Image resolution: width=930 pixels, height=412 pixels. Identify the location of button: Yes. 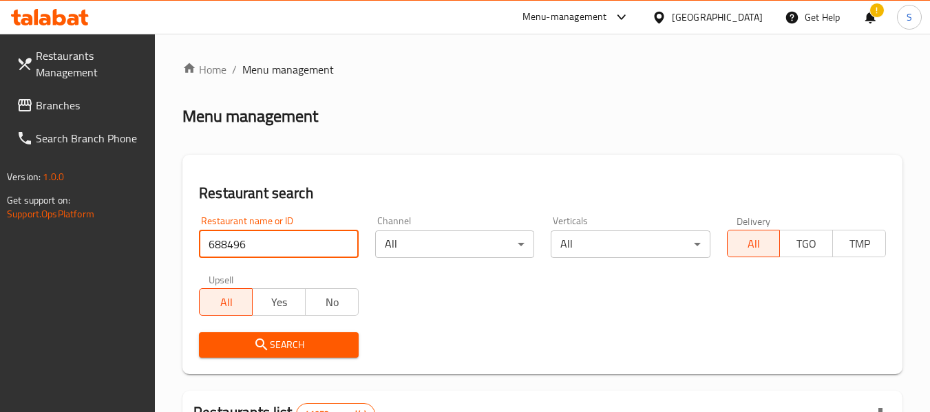
(279, 302).